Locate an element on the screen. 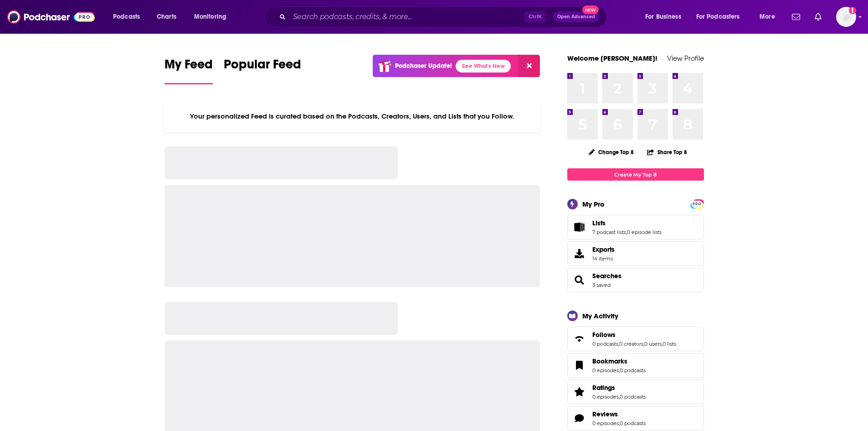 The width and height of the screenshot is (868, 431). button: Share Top 8 is located at coordinates (667, 152).